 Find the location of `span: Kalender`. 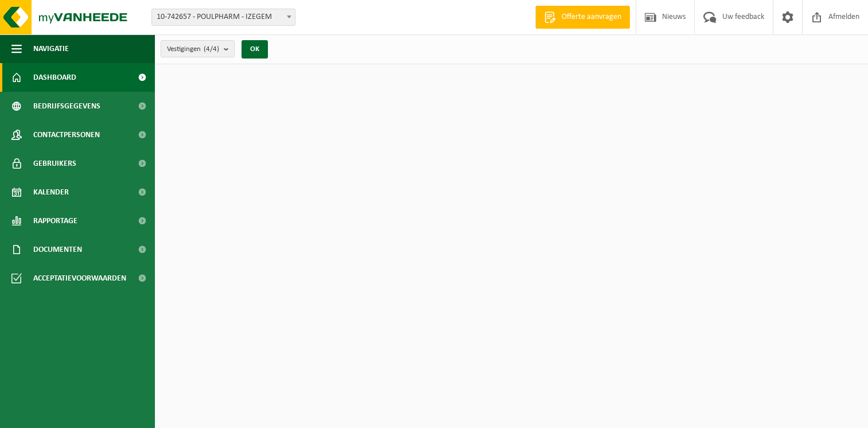

span: Kalender is located at coordinates (51, 192).